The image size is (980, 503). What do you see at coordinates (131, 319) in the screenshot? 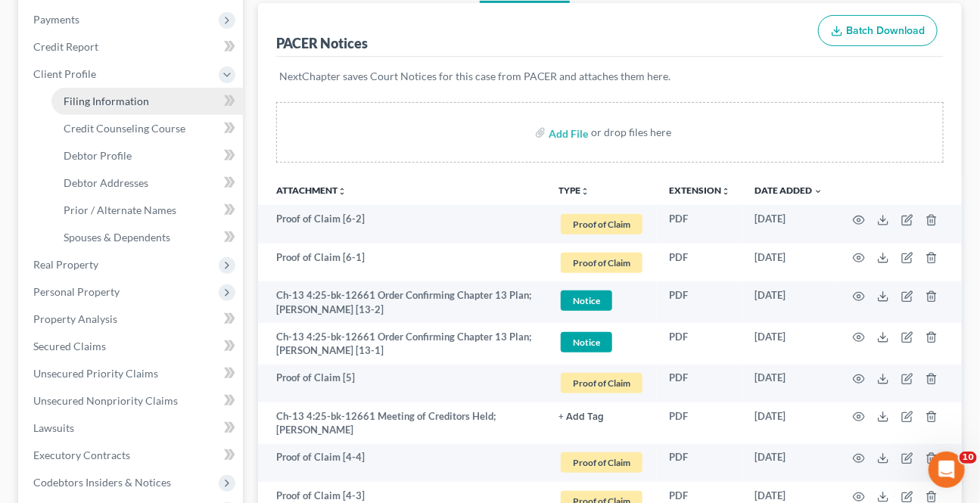
I see `a: Property Analysis` at bounding box center [131, 319].